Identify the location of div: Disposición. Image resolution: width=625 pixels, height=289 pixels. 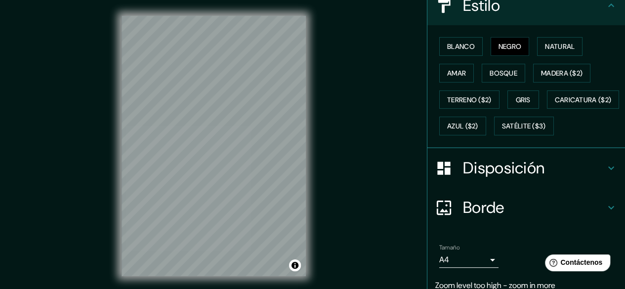
(526, 168).